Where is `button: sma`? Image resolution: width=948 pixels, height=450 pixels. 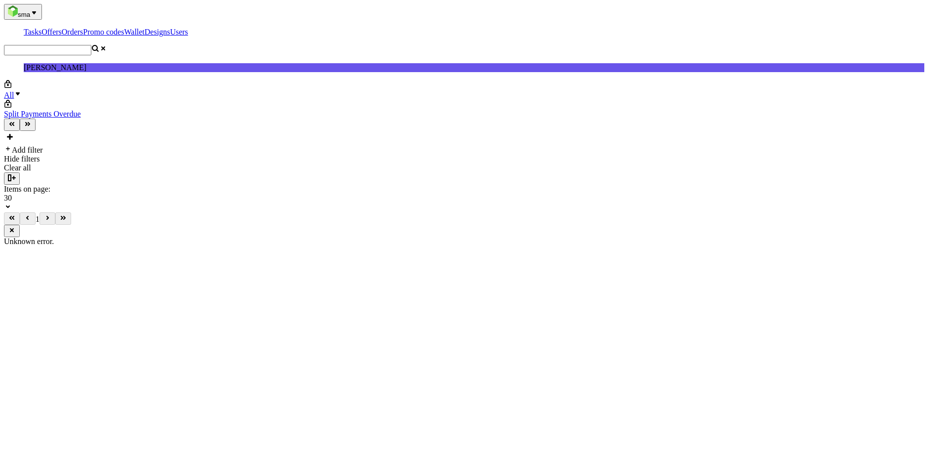 button: sma is located at coordinates (23, 12).